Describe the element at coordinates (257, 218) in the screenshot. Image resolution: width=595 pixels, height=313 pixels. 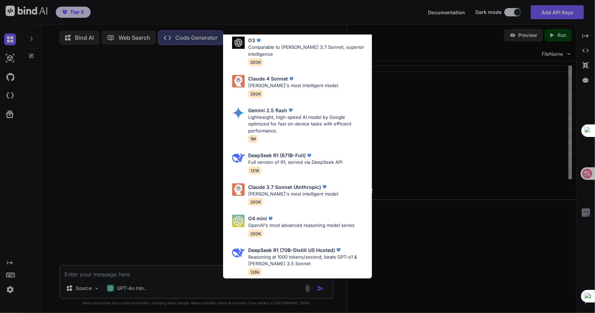
I see `p: O4 mini` at that location.